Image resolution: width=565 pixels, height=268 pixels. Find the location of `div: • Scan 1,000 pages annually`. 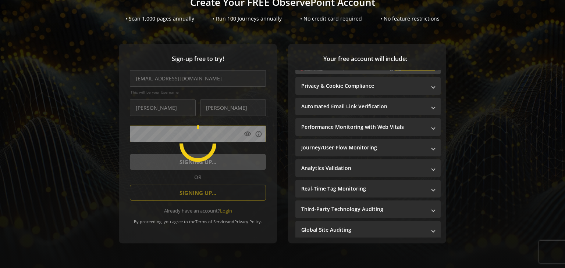

div: • Scan 1,000 pages annually is located at coordinates (160, 19).